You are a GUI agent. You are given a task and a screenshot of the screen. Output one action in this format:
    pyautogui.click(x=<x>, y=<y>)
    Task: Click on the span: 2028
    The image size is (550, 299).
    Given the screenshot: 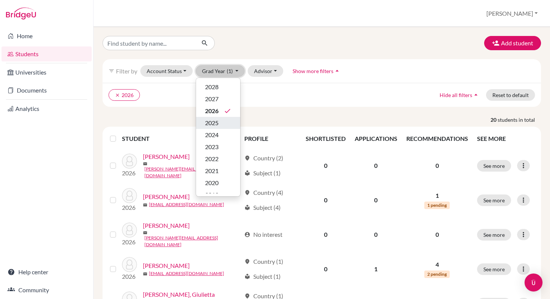 What is the action you would take?
    pyautogui.click(x=212, y=87)
    